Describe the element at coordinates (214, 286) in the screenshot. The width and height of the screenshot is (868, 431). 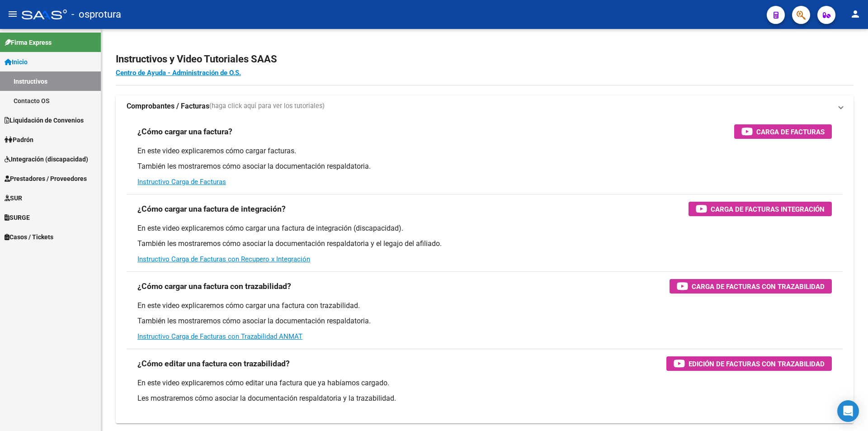
I see `h3: ¿Cómo cargar una factura con trazabilidad?` at that location.